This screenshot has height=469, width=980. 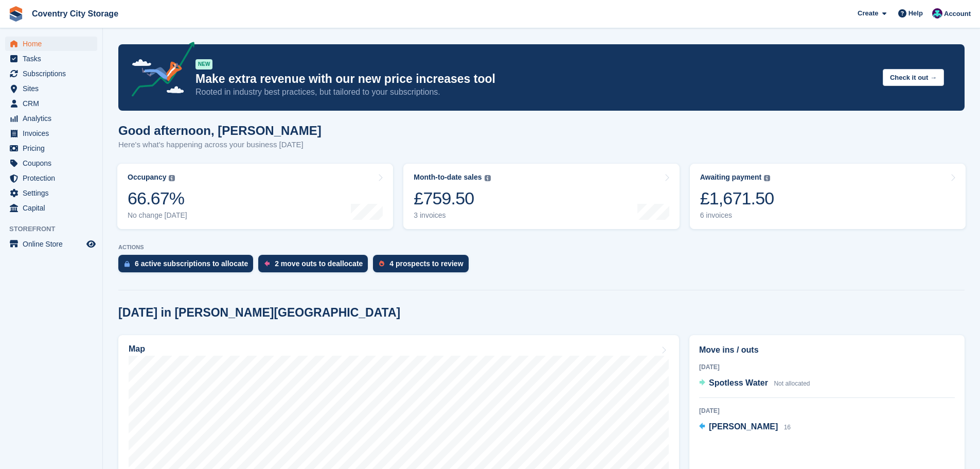 What do you see at coordinates (542, 196) in the screenshot?
I see `a: Month-to-date sales £759.50 3 invoices` at bounding box center [542, 196].